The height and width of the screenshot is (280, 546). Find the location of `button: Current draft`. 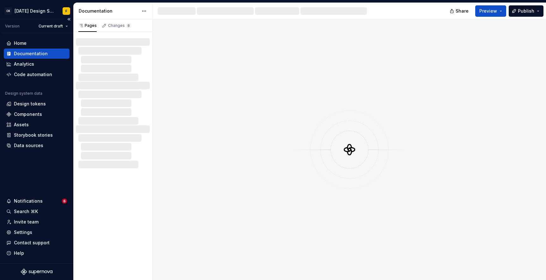

button: Current draft is located at coordinates (53, 26).